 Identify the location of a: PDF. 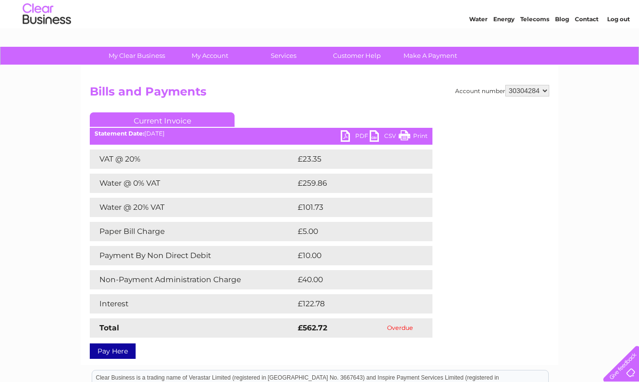
(355, 137).